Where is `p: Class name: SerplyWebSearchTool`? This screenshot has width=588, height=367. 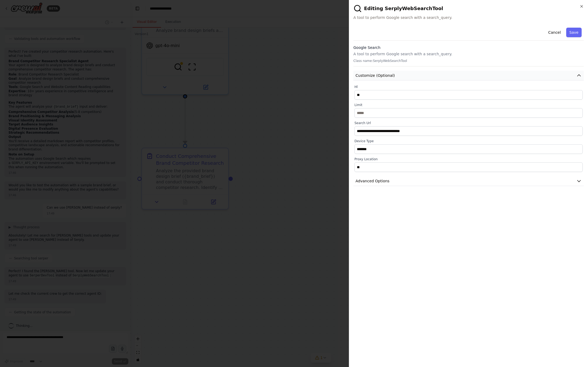 p: Class name: SerplyWebSearchTool is located at coordinates (469, 61).